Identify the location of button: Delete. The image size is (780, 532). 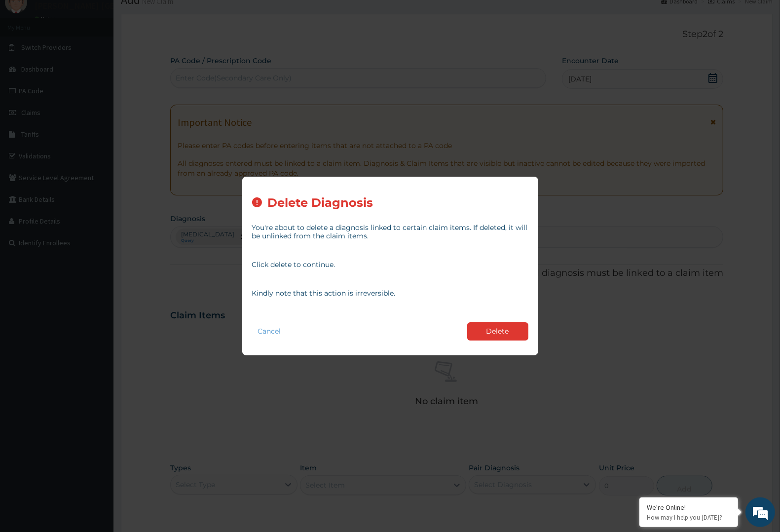
(497, 331).